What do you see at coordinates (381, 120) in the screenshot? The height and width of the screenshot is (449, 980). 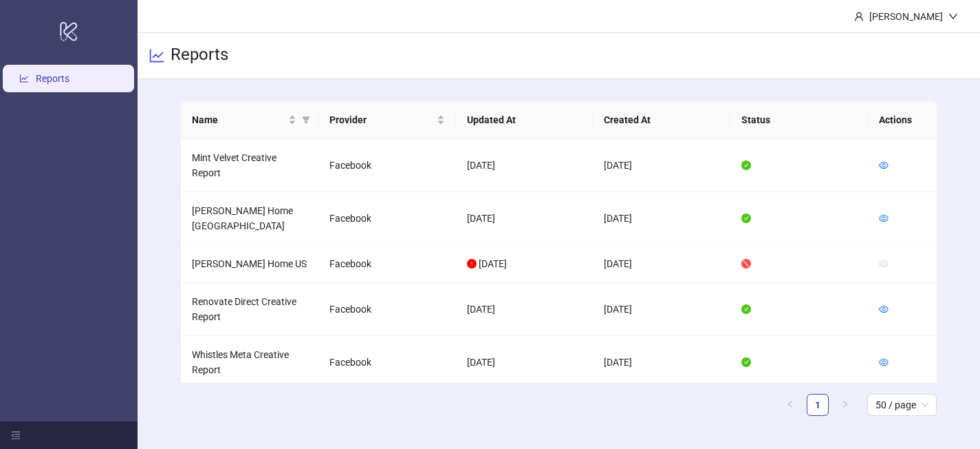 I see `span: Provider` at bounding box center [381, 120].